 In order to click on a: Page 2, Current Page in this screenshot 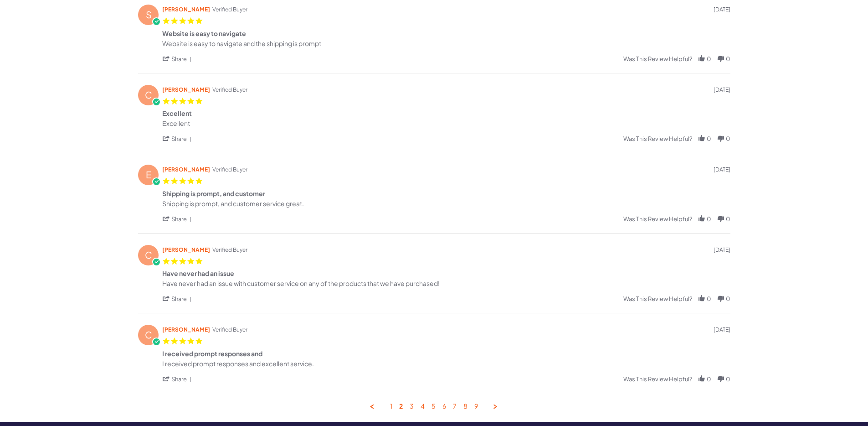, I will do `click(401, 406)`.